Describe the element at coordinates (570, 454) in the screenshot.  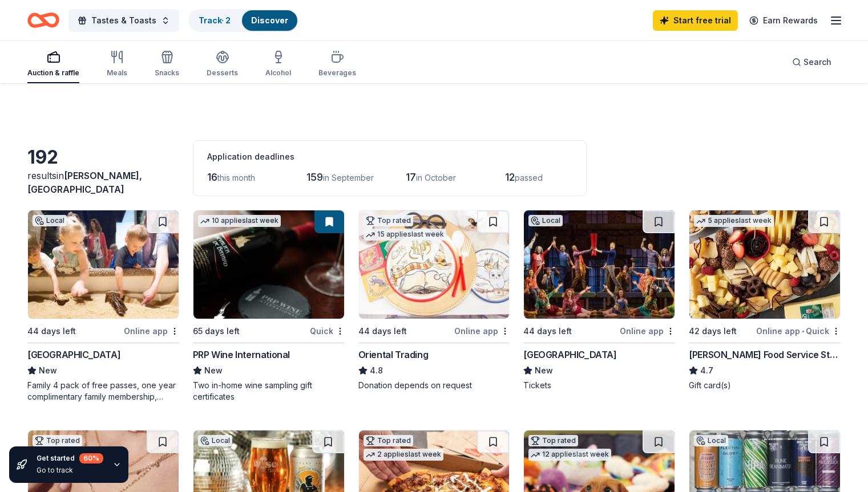
I see `div: 12 applies last week` at that location.